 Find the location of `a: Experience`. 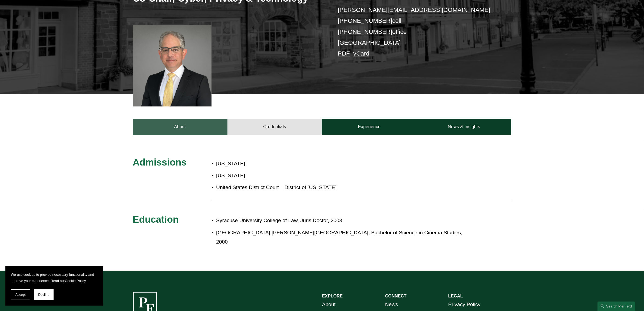

a: Experience is located at coordinates (370, 127).